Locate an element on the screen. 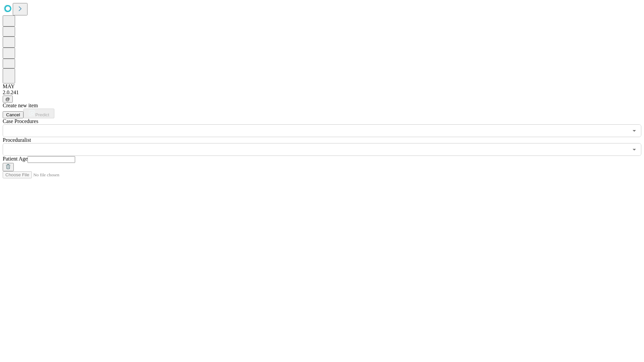  span: Proceduralist is located at coordinates (16, 140).